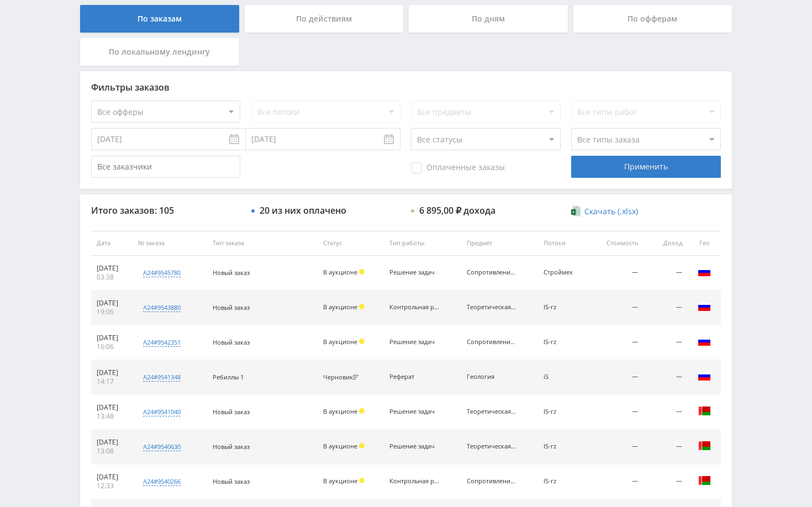 Image resolution: width=812 pixels, height=507 pixels. What do you see at coordinates (160, 52) in the screenshot?
I see `div: По локальному лендингу` at bounding box center [160, 52].